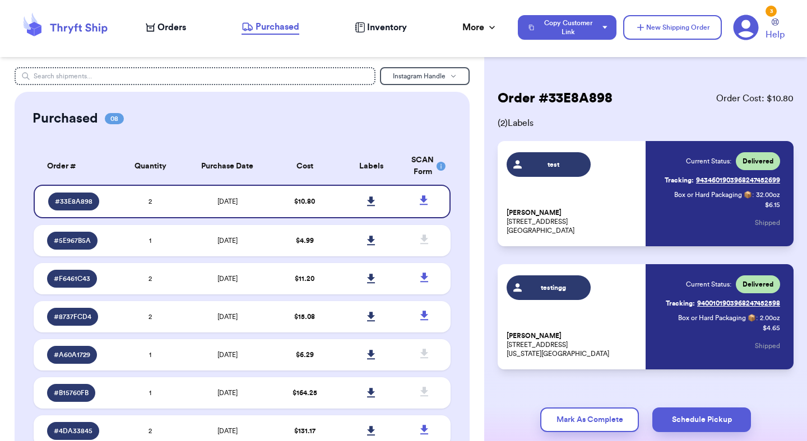 This screenshot has width=807, height=441. I want to click on a: Orders, so click(166, 27).